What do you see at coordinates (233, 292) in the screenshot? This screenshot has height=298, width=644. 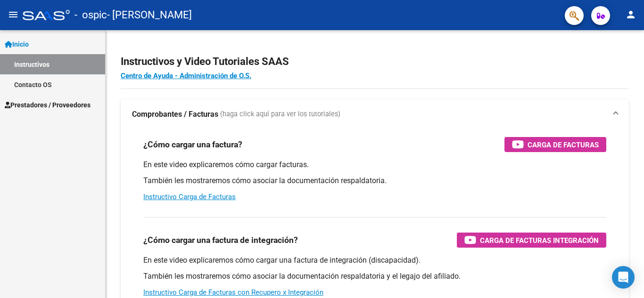 I see `a: Instructivo Carga de Facturas con Recupero x Integración` at bounding box center [233, 292].